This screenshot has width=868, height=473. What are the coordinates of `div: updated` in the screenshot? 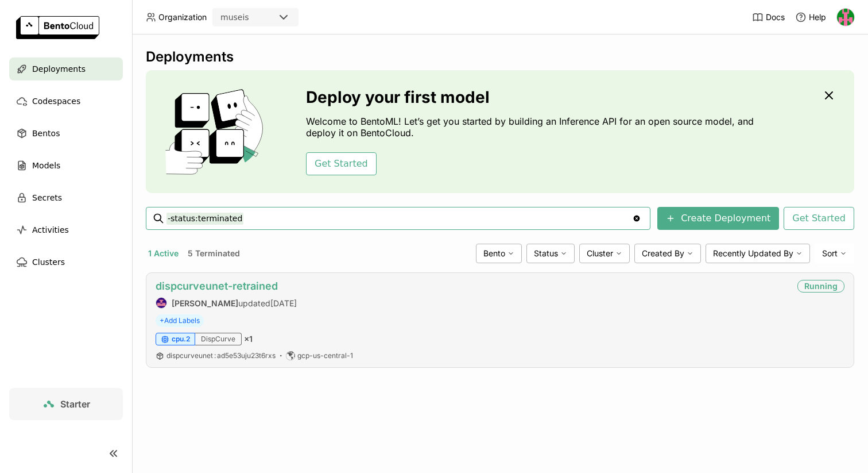 It's located at (226, 303).